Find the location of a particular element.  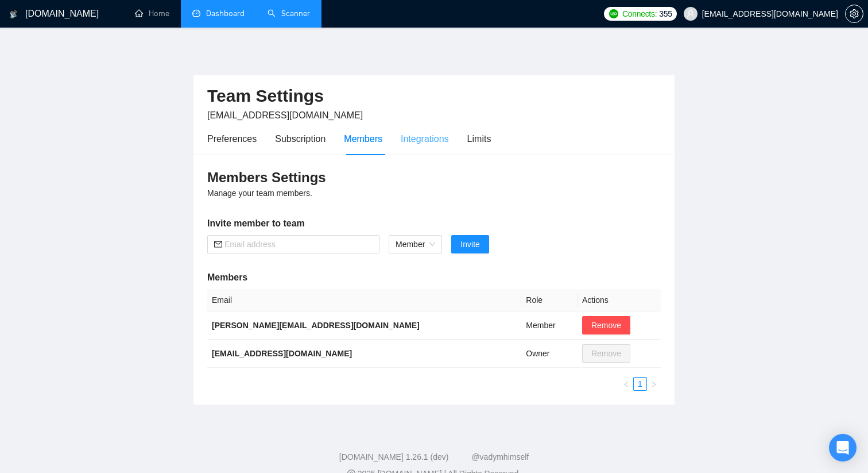

li: Previous Page is located at coordinates (627, 384).